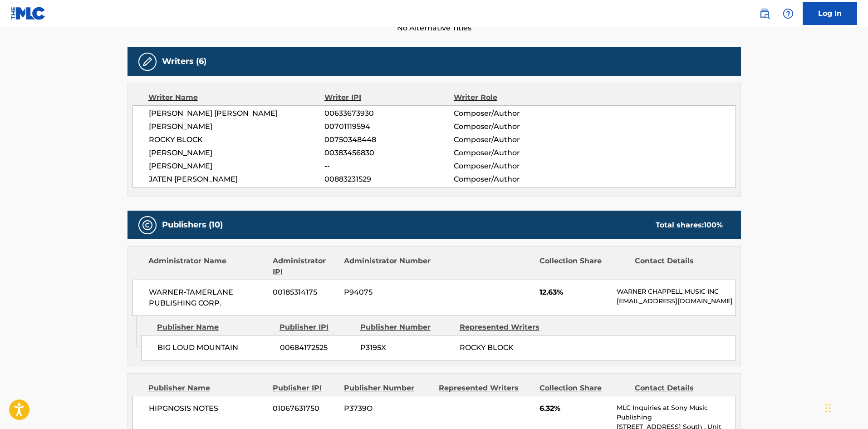 The width and height of the screenshot is (868, 429). I want to click on a: Log In, so click(829, 14).